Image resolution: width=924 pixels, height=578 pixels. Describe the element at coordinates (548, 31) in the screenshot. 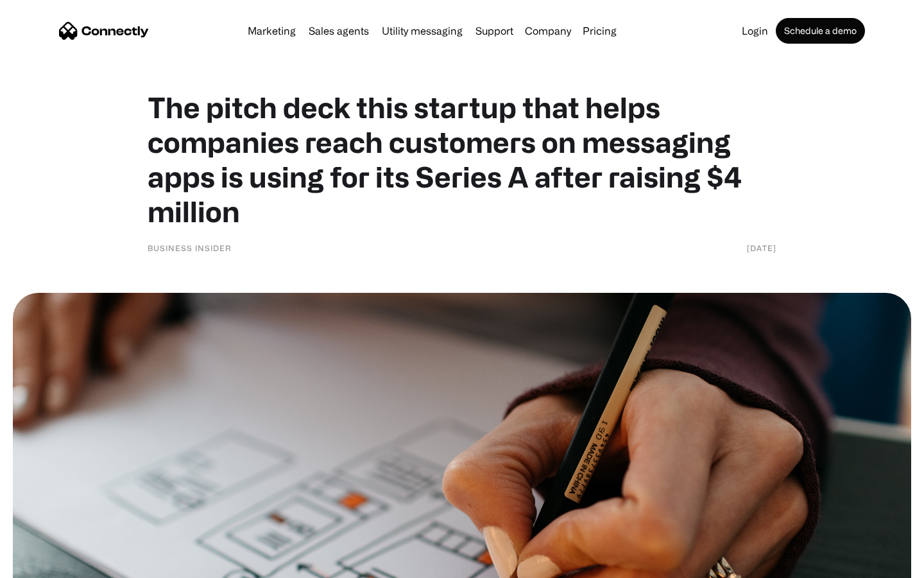

I see `div: Company` at that location.